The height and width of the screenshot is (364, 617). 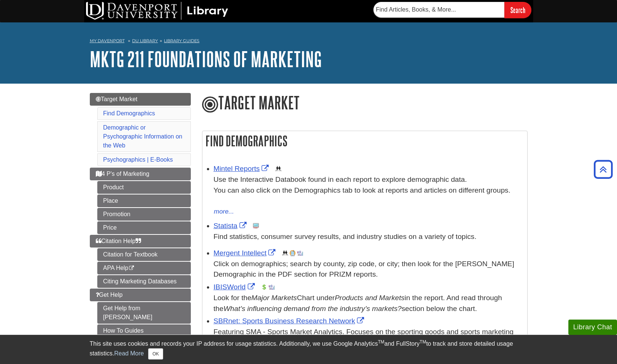 I want to click on h1: Target Market, so click(x=364, y=104).